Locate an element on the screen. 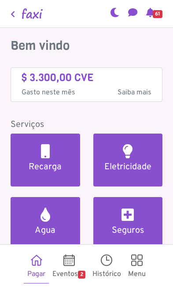 The height and width of the screenshot is (287, 173). a: Agua is located at coordinates (45, 224).